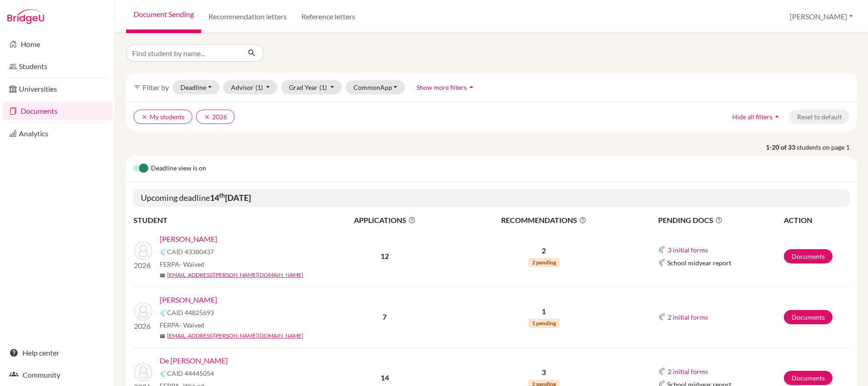  I want to click on a: Home, so click(57, 45).